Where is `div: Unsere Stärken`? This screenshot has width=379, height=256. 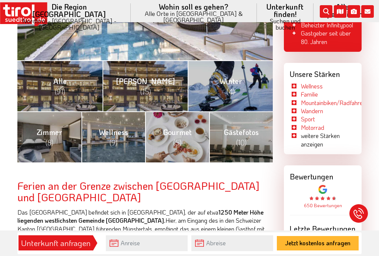 div: Unsere Stärken is located at coordinates (323, 73).